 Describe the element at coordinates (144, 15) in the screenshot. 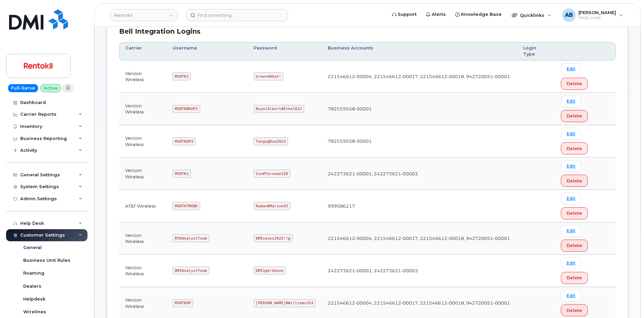

I see `a: Rentokil` at that location.